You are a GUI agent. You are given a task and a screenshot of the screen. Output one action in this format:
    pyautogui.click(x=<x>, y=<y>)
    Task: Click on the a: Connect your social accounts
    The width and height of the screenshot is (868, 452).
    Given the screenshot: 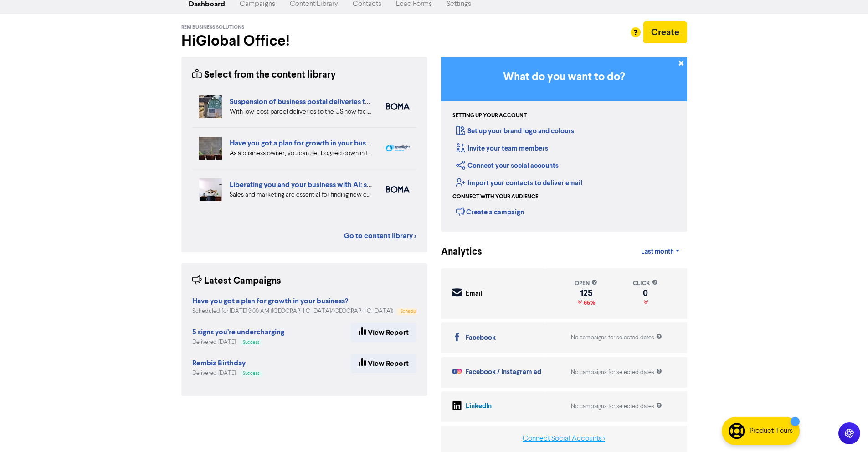 What is the action you would take?
    pyautogui.click(x=508, y=166)
    